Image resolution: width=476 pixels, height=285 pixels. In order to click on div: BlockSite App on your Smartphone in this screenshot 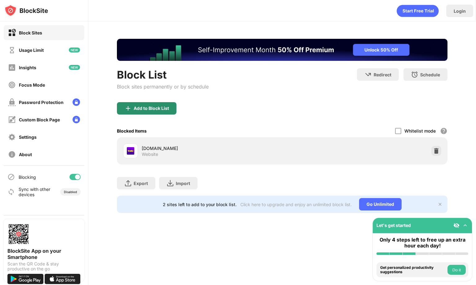, I will do `click(44, 254)`.